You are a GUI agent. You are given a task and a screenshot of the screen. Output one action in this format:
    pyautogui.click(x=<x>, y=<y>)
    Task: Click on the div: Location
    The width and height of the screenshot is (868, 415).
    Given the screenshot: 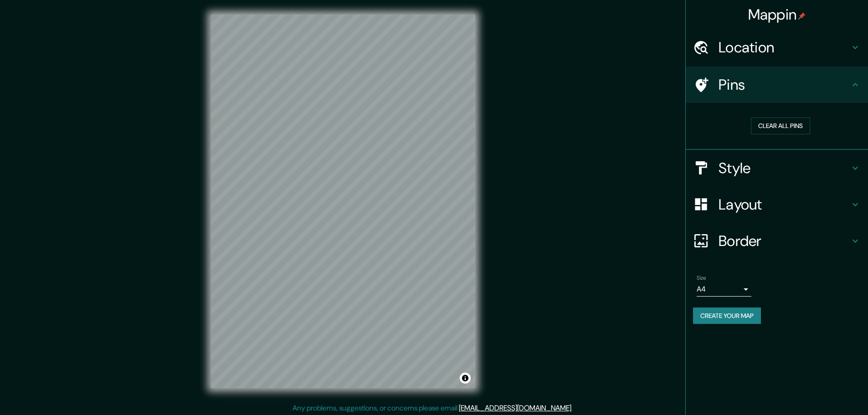 What is the action you would take?
    pyautogui.click(x=777, y=48)
    